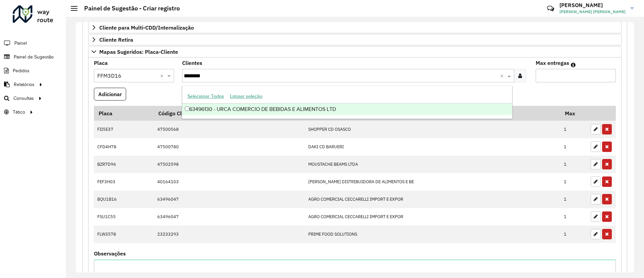 This screenshot has height=278, width=644. What do you see at coordinates (18, 112) in the screenshot?
I see `span: Tático` at bounding box center [18, 112].